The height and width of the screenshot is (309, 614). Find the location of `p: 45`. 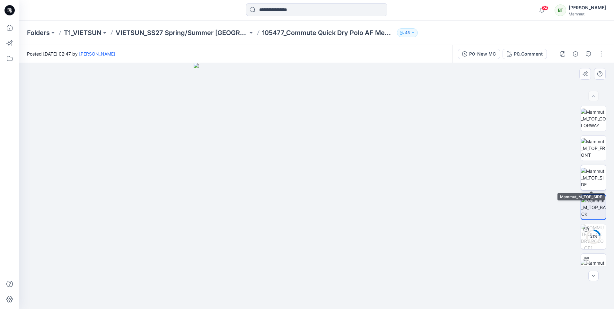

p: 45 is located at coordinates (407, 33).